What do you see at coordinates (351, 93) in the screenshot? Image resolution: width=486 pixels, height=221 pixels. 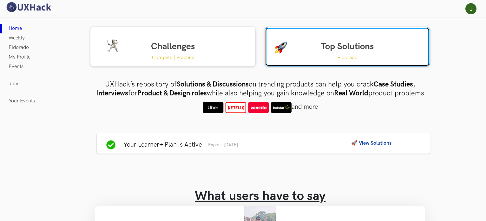 I see `strong: Real World` at bounding box center [351, 93].